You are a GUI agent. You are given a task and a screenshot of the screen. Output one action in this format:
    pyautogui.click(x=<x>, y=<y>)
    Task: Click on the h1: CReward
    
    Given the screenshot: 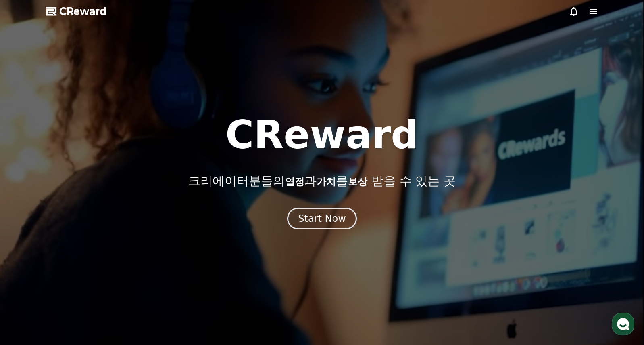 What is the action you would take?
    pyautogui.click(x=322, y=135)
    